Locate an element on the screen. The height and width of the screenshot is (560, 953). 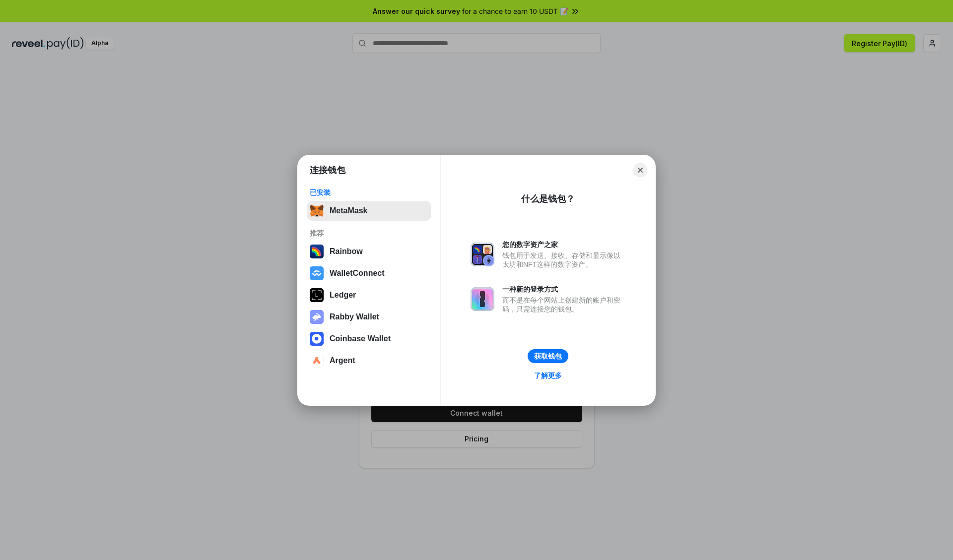
img: svg+xml,%3Csvg%20xmlns%3D%22http%3A%2F%2Fwww.w3.org%2F2000%2Fsvg%22%20width%3D%2228%22%20height%3... is located at coordinates (317, 296).